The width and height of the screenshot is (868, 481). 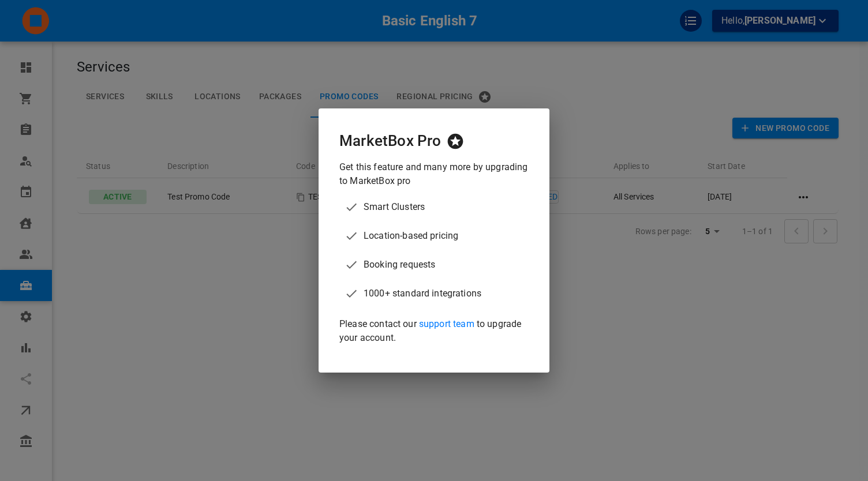 What do you see at coordinates (446, 265) in the screenshot?
I see `span: Booking requests` at bounding box center [446, 265].